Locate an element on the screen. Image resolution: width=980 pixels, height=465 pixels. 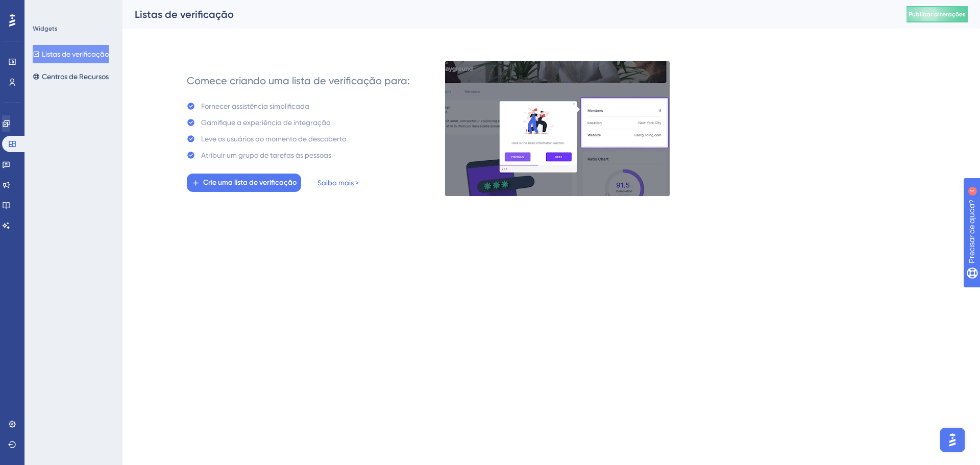
font: Precisar de ajuda? is located at coordinates (56, 8).